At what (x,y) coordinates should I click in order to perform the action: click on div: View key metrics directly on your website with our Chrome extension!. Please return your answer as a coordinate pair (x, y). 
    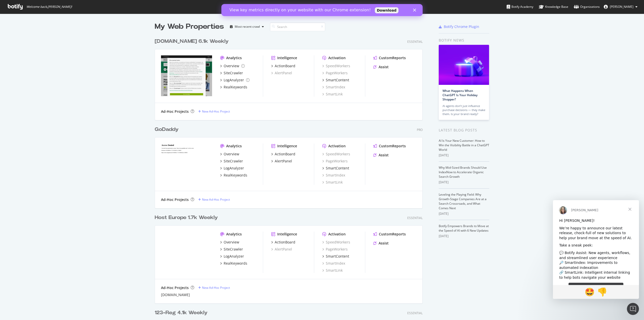
    Looking at the image, I should click on (79, 6).